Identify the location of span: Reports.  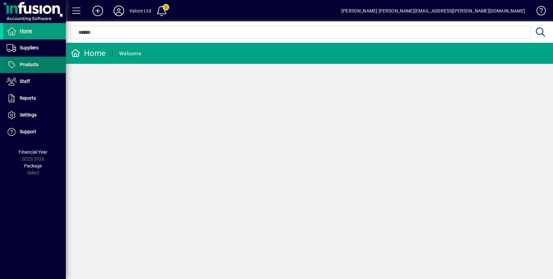
(28, 98).